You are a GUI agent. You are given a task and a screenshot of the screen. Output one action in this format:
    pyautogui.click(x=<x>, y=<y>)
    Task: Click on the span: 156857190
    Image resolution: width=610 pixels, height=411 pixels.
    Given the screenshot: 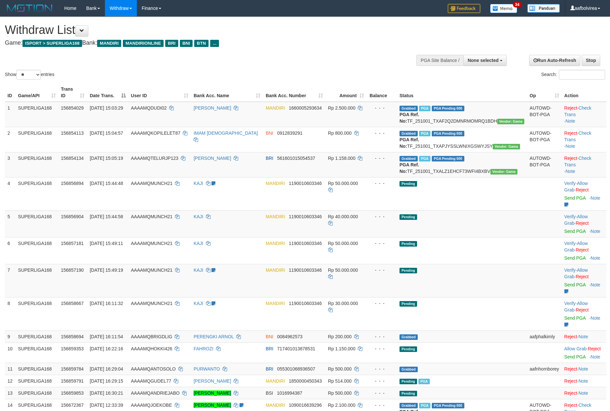 What is the action you would take?
    pyautogui.click(x=72, y=270)
    